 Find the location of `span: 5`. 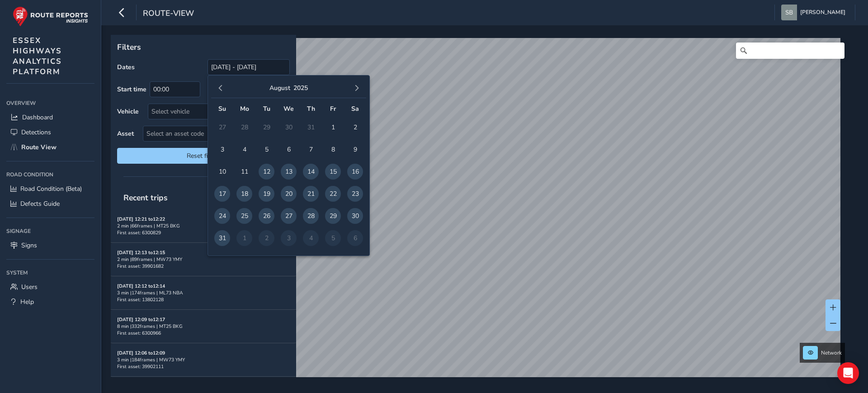

span: 5 is located at coordinates (266, 150).